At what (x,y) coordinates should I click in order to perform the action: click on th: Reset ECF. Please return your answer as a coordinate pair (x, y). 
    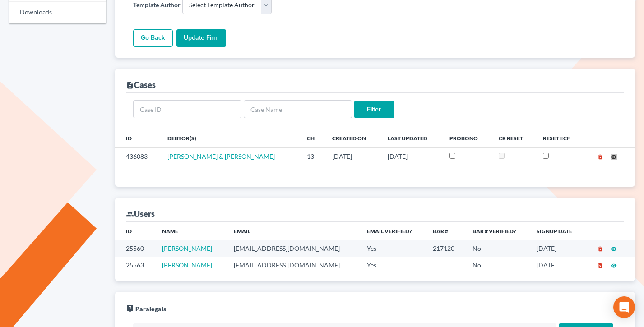
    Looking at the image, I should click on (559, 138).